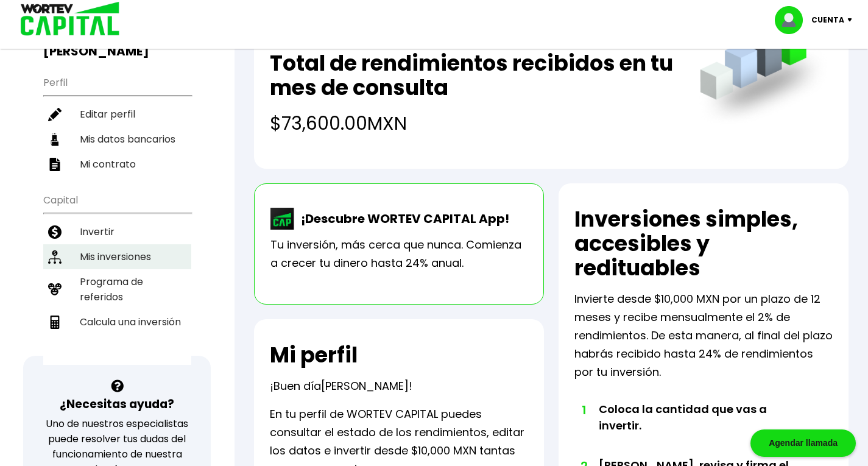 This screenshot has width=868, height=466. I want to click on a: Editar perfil, so click(117, 114).